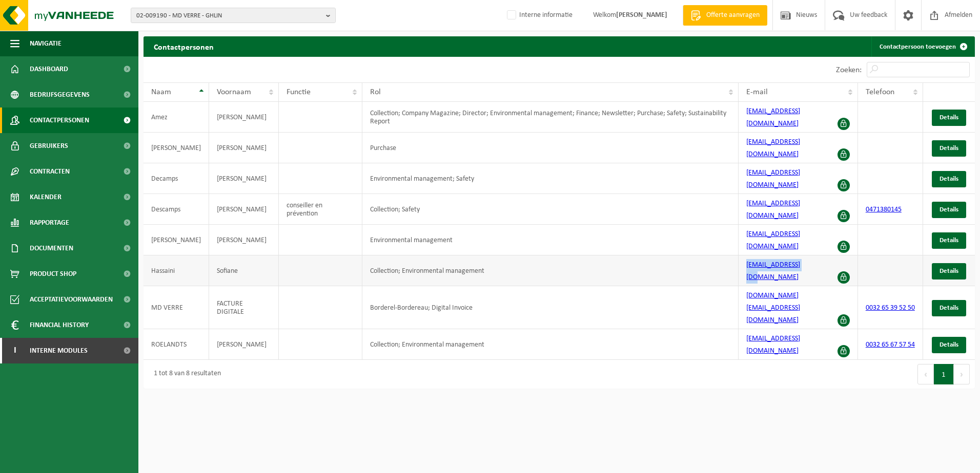 This screenshot has width=980, height=473. I want to click on td: FACTURE DIGITALE, so click(244, 308).